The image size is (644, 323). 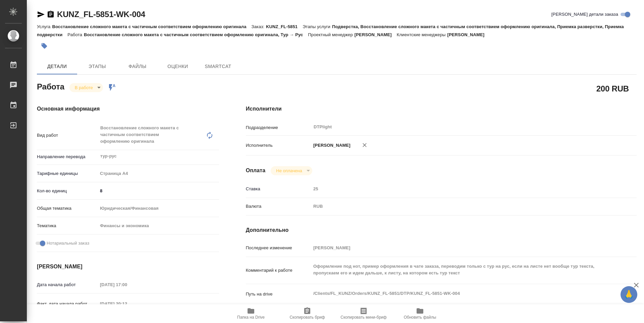 What do you see at coordinates (612, 89) in the screenshot?
I see `h2: 200 RUB` at bounding box center [612, 89].